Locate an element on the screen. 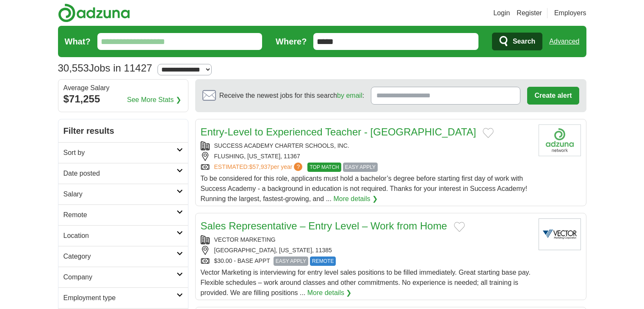  span: $57,937 is located at coordinates (259, 167).